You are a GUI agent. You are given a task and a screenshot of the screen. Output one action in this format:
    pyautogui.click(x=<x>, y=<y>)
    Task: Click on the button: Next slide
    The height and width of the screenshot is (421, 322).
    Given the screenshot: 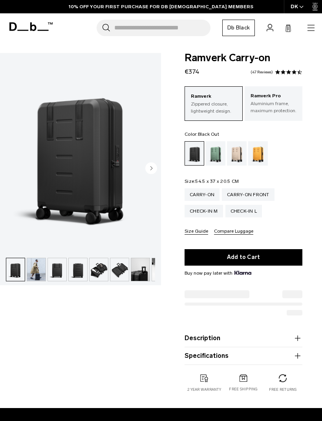 What is the action you would take?
    pyautogui.click(x=151, y=169)
    